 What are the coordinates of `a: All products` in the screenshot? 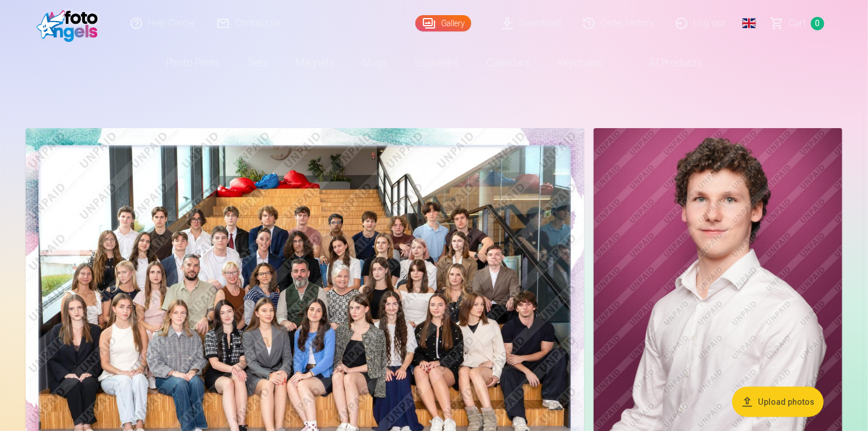 It's located at (666, 63).